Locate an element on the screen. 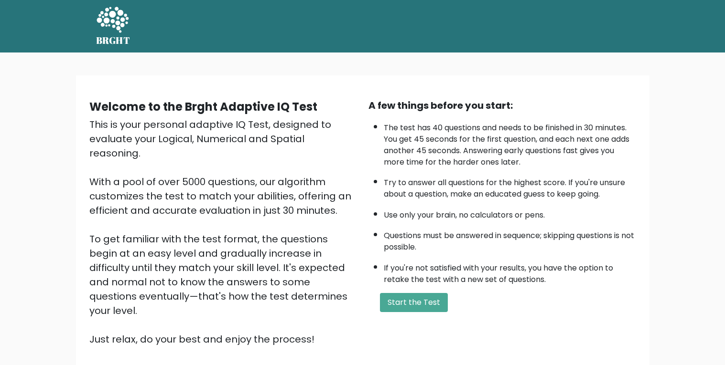  b: Welcome to the Brght Adaptive IQ Test is located at coordinates (203, 107).